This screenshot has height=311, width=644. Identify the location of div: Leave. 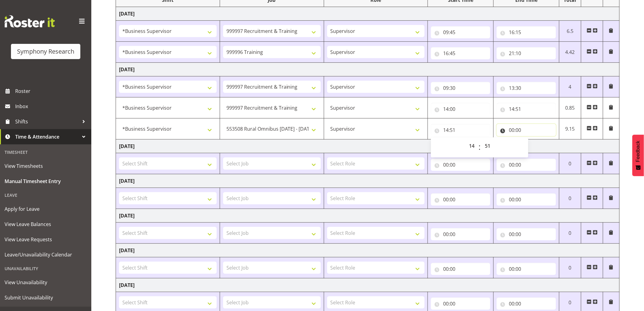
(46, 195).